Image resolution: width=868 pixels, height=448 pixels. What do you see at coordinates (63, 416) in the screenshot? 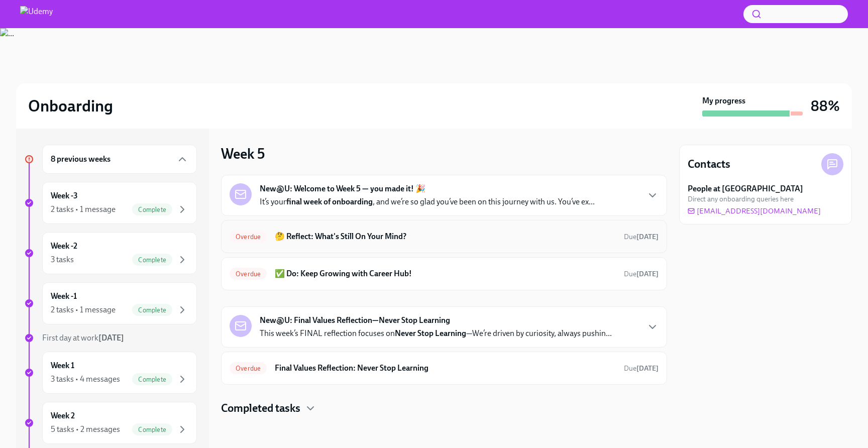
I see `h6: Week 2` at bounding box center [63, 416].